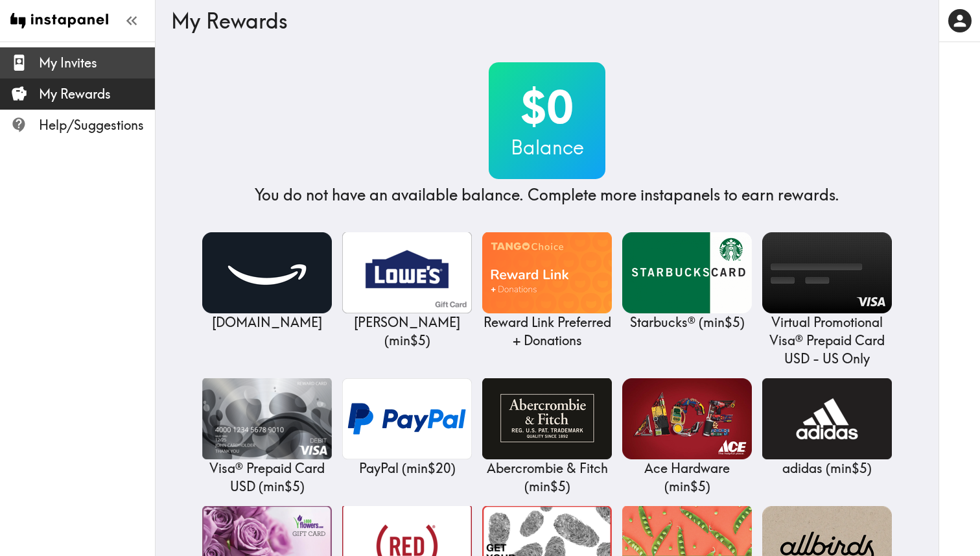 The image size is (980, 556). I want to click on img: Visa® Prepaid Card USD, so click(267, 418).